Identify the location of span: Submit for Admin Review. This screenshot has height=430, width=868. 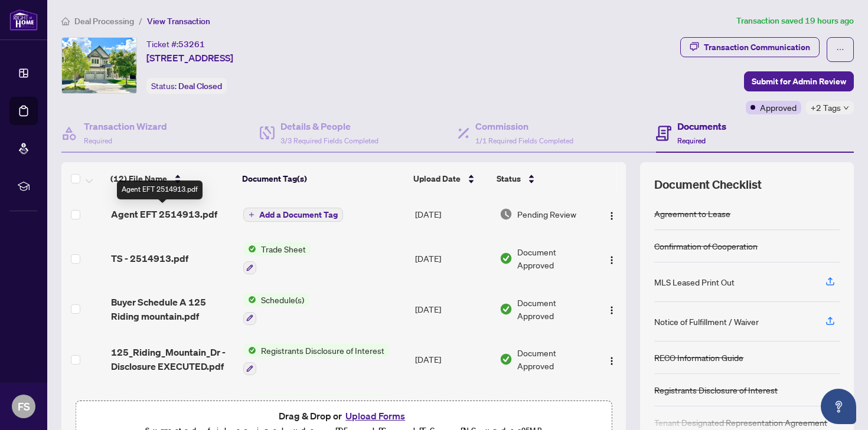
(799, 81).